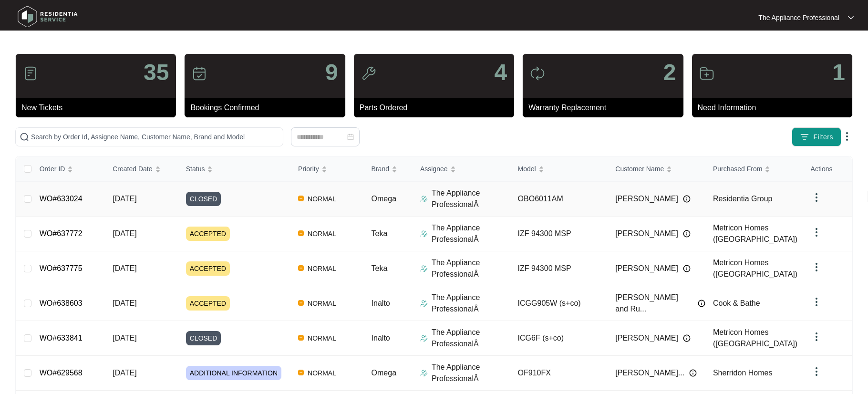 This screenshot has height=394, width=868. What do you see at coordinates (754, 169) in the screenshot?
I see `th: Purchased From` at bounding box center [754, 169].